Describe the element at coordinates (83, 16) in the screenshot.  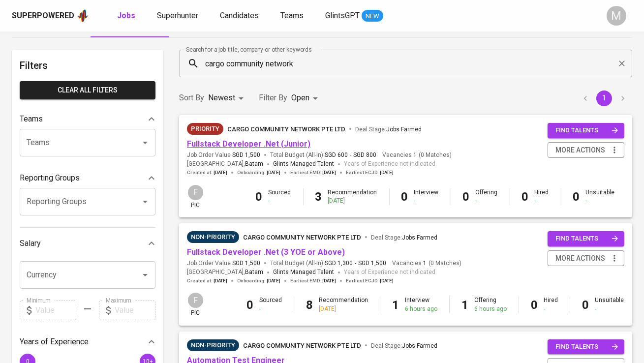
I see `img: app logo` at that location.